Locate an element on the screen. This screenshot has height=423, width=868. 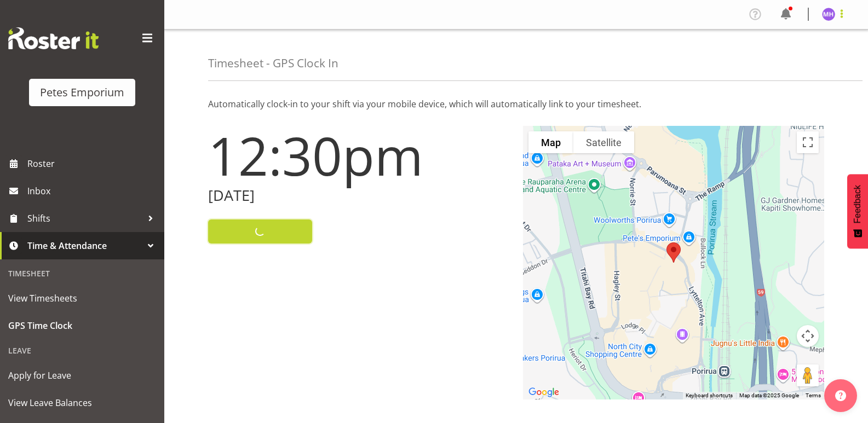
span: Inbox is located at coordinates (93, 191).